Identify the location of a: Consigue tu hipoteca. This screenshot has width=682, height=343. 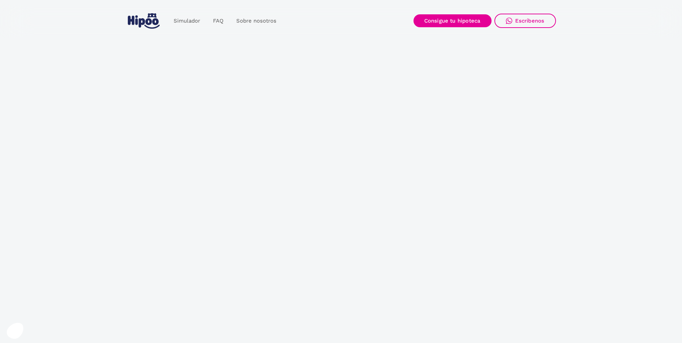
(453, 21).